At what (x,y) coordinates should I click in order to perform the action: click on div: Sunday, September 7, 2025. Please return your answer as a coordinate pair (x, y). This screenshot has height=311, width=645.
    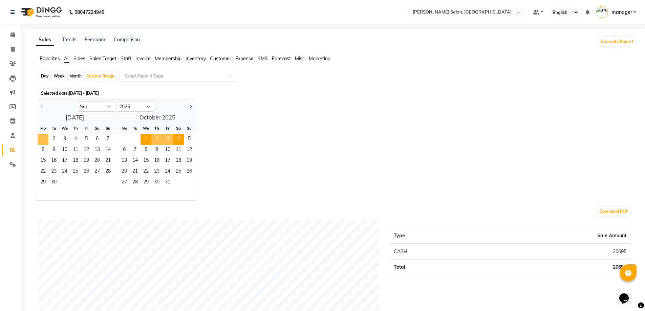
    Looking at the image, I should click on (108, 140).